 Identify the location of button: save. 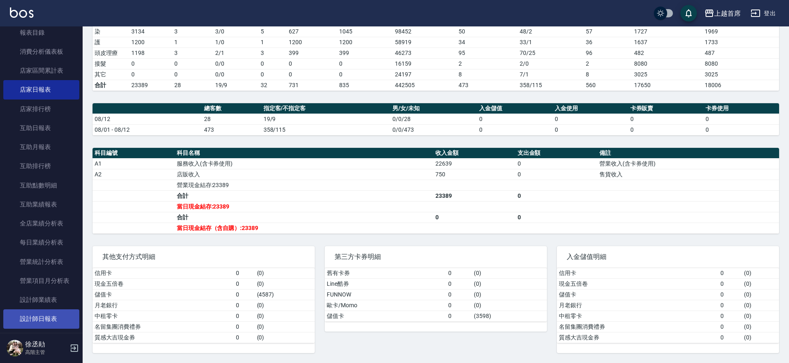
(689, 13).